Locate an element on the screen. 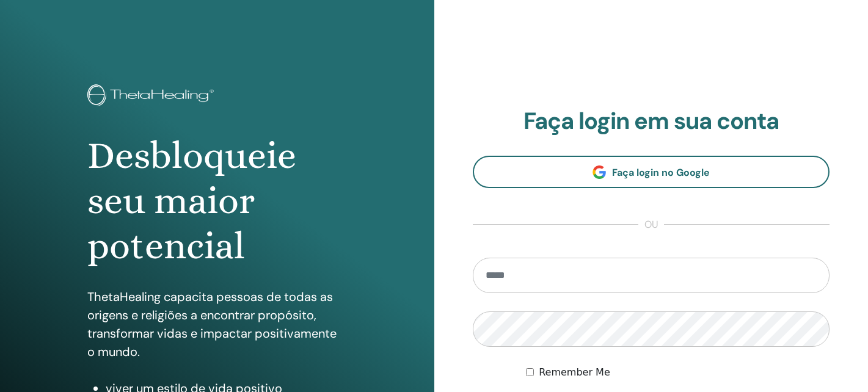  span: Faça login no Google is located at coordinates (661, 172).